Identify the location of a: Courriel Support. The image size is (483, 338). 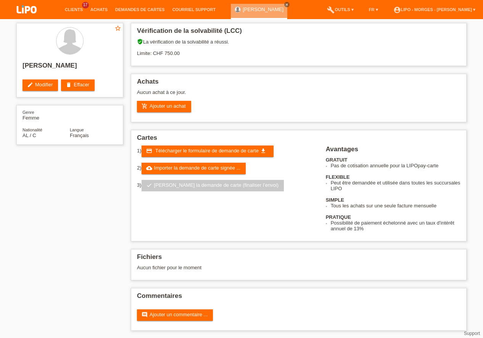
(194, 10).